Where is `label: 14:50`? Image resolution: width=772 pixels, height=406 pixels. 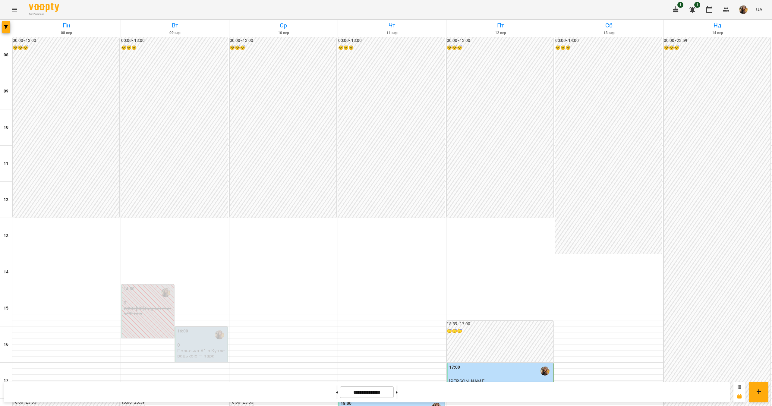
label: 14:50 is located at coordinates (129, 289).